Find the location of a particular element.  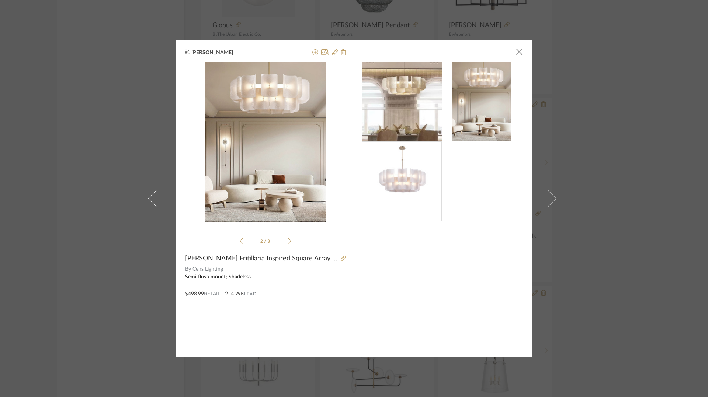

img: 944e66c3-7e56-4362-ac91-2986571b82eb_216x216.jpg is located at coordinates (481, 102).